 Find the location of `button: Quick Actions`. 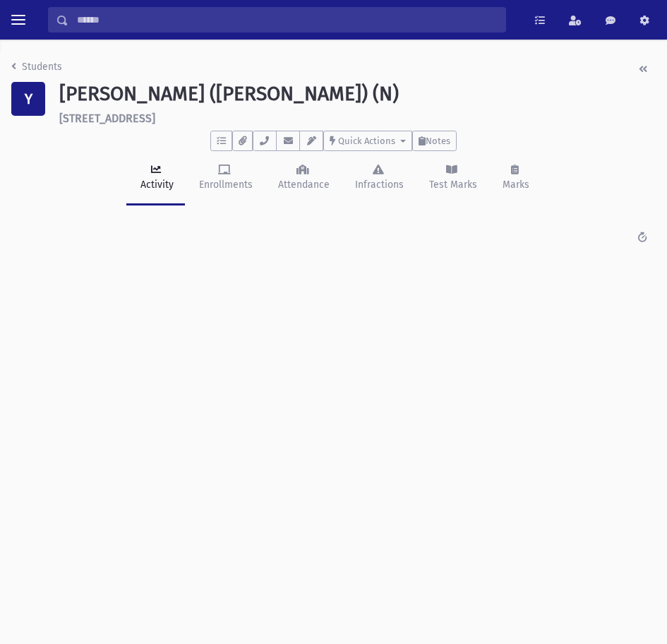

button: Quick Actions is located at coordinates (368, 140).